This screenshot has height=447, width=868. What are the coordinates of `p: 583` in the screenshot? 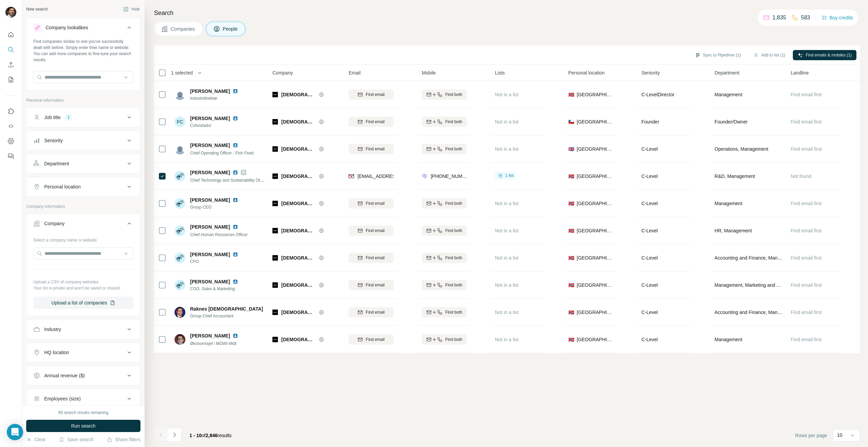 It's located at (805, 17).